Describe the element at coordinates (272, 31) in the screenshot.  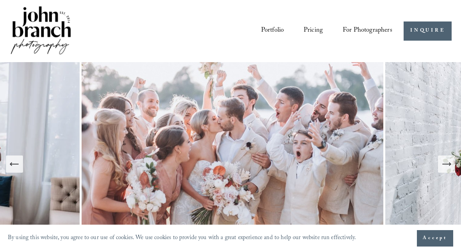
I see `a: Portfolio` at that location.